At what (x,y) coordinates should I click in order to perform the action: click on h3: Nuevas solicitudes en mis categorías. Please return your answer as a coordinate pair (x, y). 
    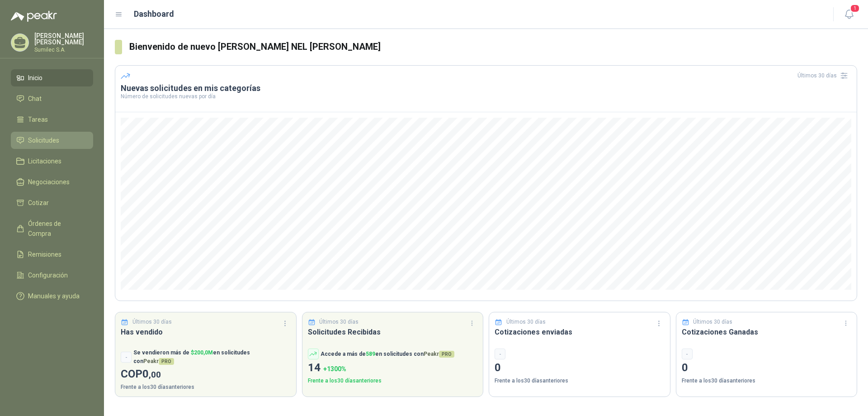
    Looking at the image, I should click on (486, 88).